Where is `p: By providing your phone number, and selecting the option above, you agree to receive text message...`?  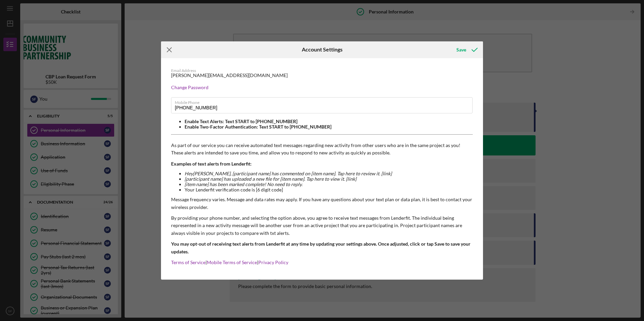 p: By providing your phone number, and selecting the option above, you agree to receive text message... is located at coordinates (322, 225).